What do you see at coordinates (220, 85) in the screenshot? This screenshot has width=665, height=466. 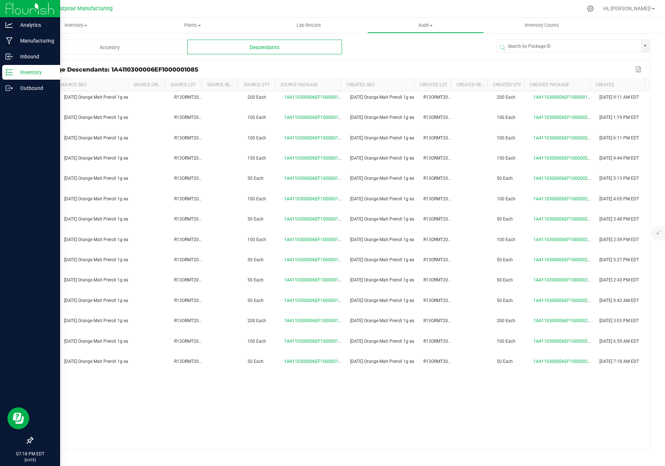 I see `th: Source Ref Field` at bounding box center [220, 85].